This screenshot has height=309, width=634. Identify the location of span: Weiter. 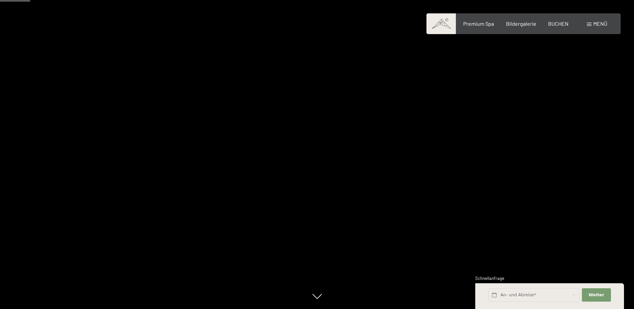
(596, 295).